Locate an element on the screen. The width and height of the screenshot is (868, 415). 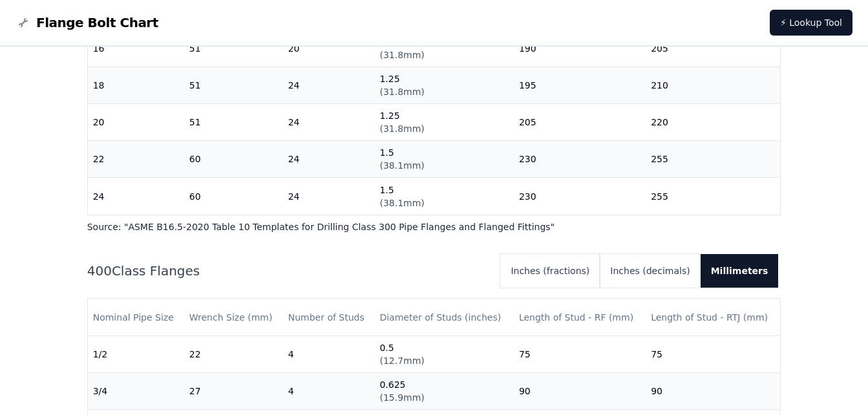
td: 27 is located at coordinates (234, 391).